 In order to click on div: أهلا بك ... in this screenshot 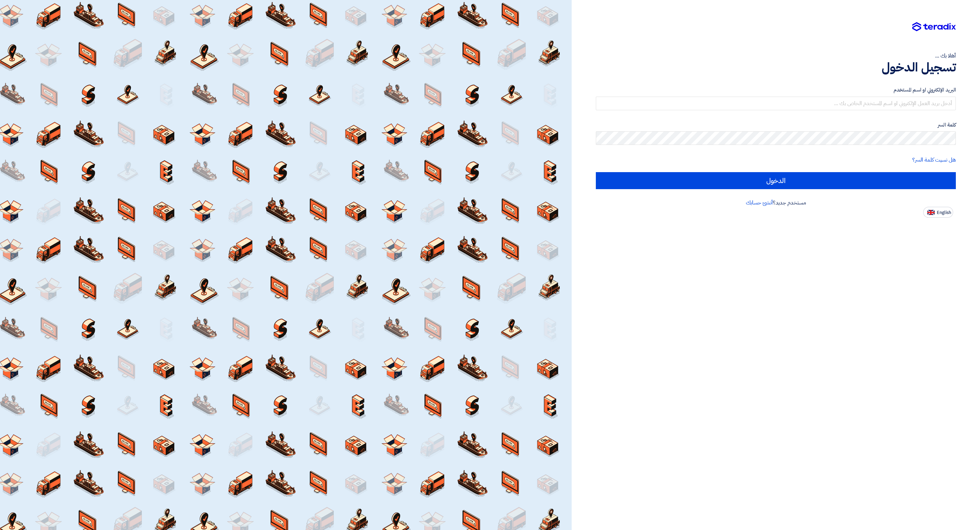, I will do `click(776, 56)`.